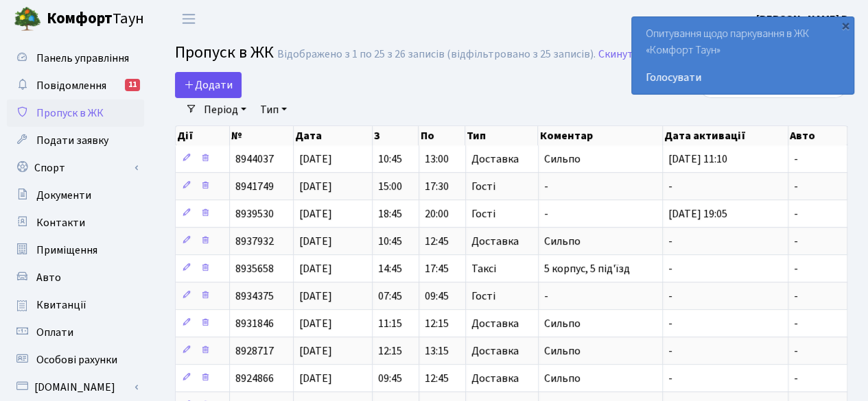 This screenshot has height=401, width=868. What do you see at coordinates (76, 250) in the screenshot?
I see `a: Приміщення` at bounding box center [76, 250].